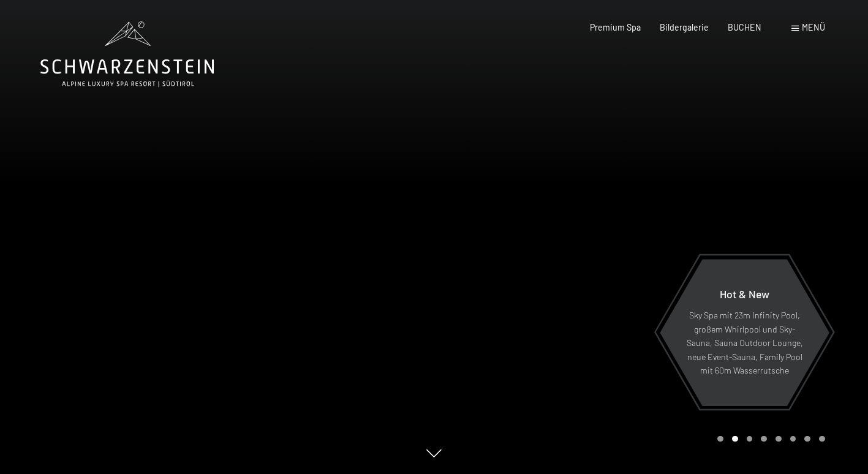 The height and width of the screenshot is (474, 868). Describe the element at coordinates (813, 27) in the screenshot. I see `span: Menü` at that location.